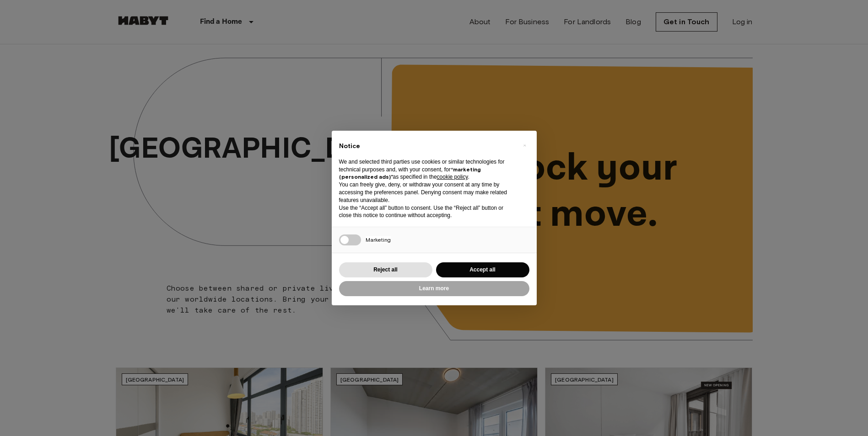 This screenshot has width=868, height=436. Describe the element at coordinates (483, 270) in the screenshot. I see `button: Accept all` at that location.